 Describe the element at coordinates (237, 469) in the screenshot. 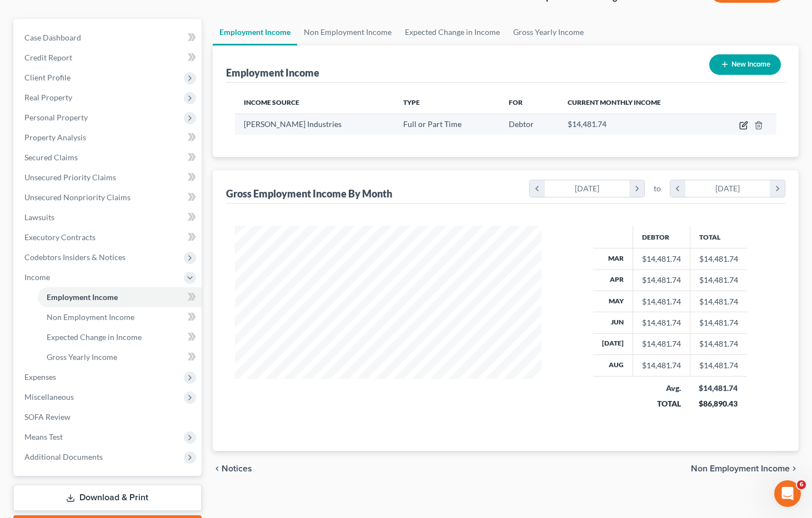

I see `span: Notices` at that location.